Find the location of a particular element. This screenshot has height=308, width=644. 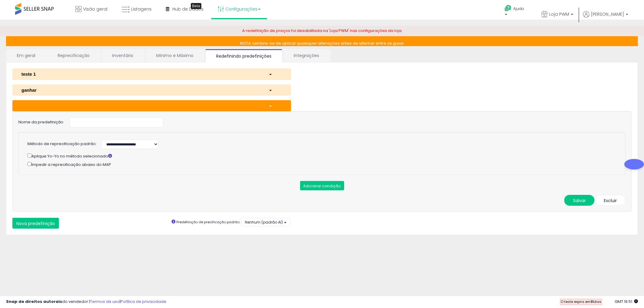

font: Loja PWM is located at coordinates (559, 14).